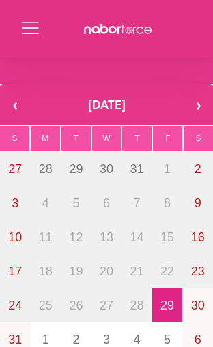  I want to click on abbr: August 12, 2025, so click(76, 237).